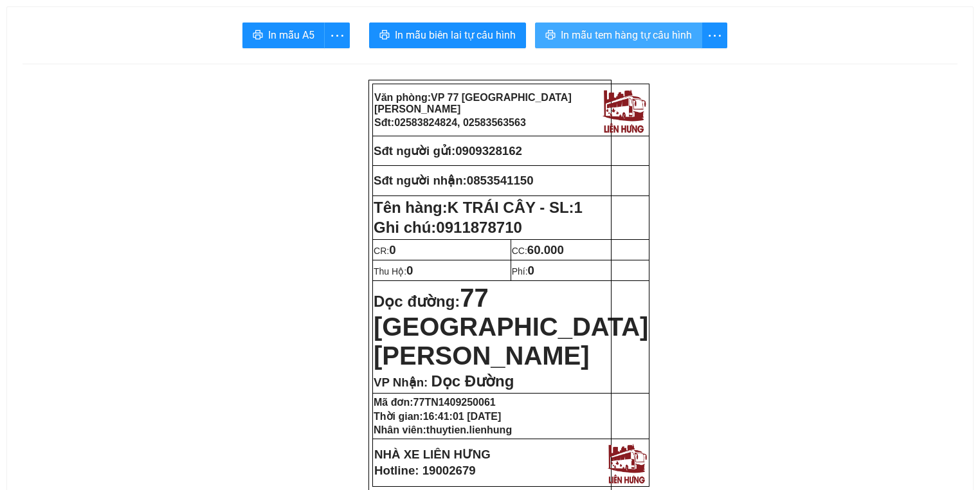 Image resolution: width=980 pixels, height=490 pixels. What do you see at coordinates (448, 227) in the screenshot?
I see `span: Ghi chú:` at bounding box center [448, 227].